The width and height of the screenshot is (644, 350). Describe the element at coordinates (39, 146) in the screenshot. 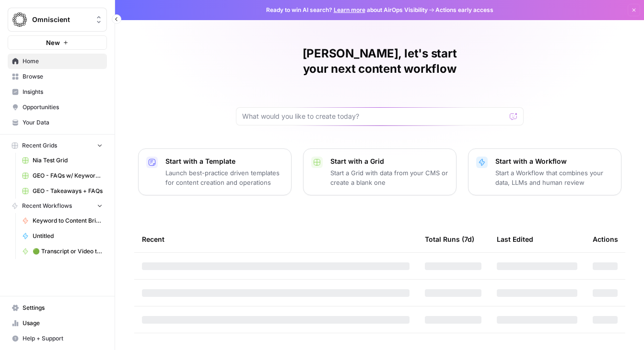

I see `span: Recent Grids` at that location.